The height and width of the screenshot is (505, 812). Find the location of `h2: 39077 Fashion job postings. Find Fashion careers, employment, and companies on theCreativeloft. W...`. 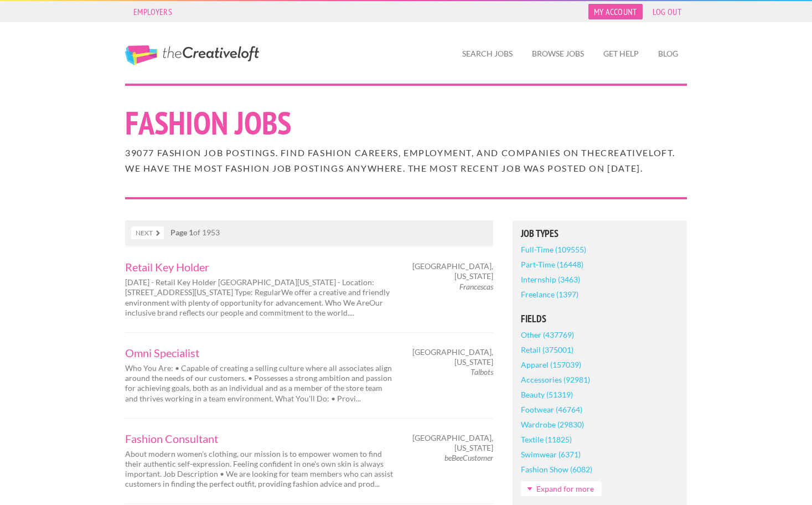

h2: 39077 Fashion job postings. Find Fashion careers, employment, and companies on theCreativeloft. W... is located at coordinates (406, 161).